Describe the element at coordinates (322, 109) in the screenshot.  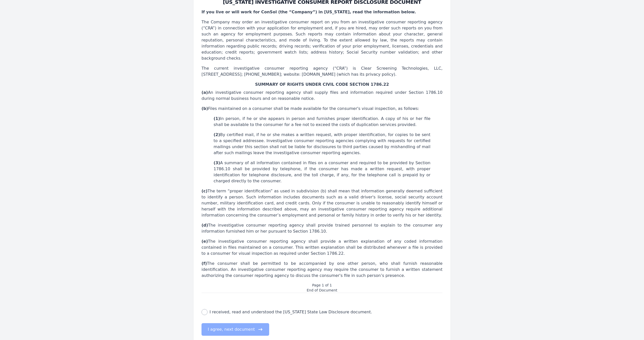
I see `p: Files maintained on a consumer shall be made available for the consumer's visual inspection, as f...` at that location.